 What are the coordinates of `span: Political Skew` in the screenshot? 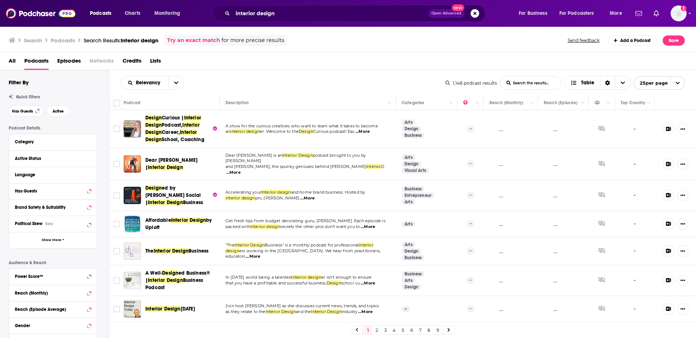 It's located at (29, 224).